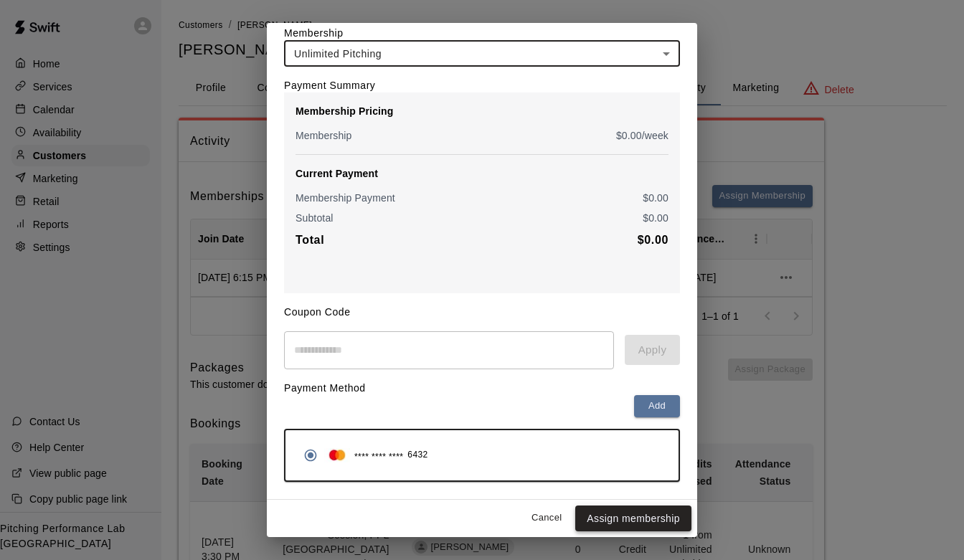 The height and width of the screenshot is (560, 964). What do you see at coordinates (314, 33) in the screenshot?
I see `label: Membership` at bounding box center [314, 33].